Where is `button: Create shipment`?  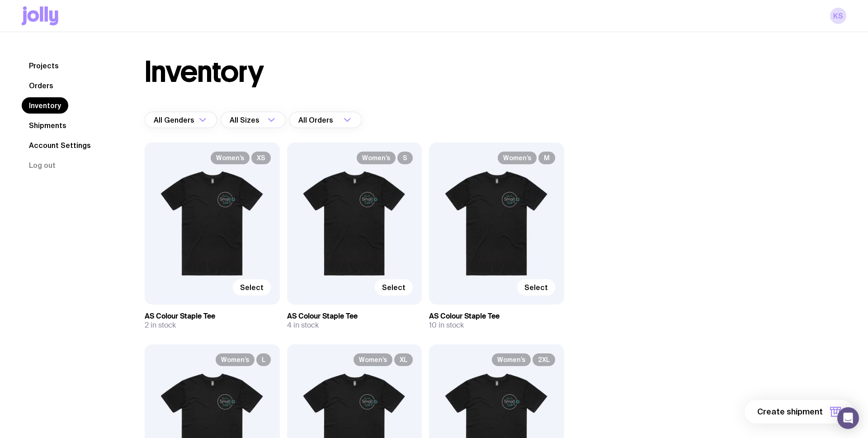
button: Create shipment is located at coordinates (799, 411).